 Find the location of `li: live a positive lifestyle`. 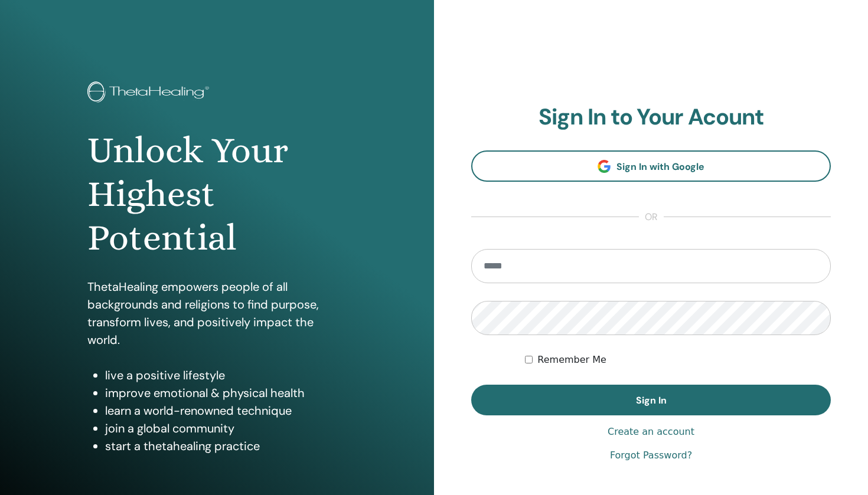

li: live a positive lifestyle is located at coordinates (226, 375).